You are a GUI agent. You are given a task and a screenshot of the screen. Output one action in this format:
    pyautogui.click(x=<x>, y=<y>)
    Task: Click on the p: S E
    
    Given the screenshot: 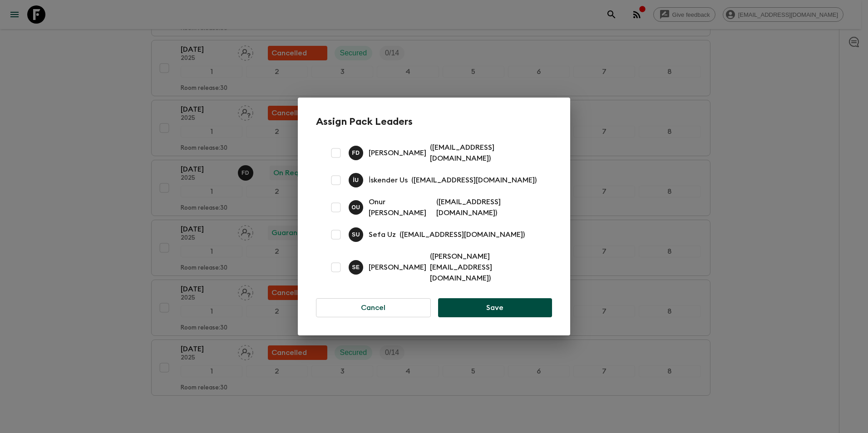 What is the action you would take?
    pyautogui.click(x=356, y=267)
    